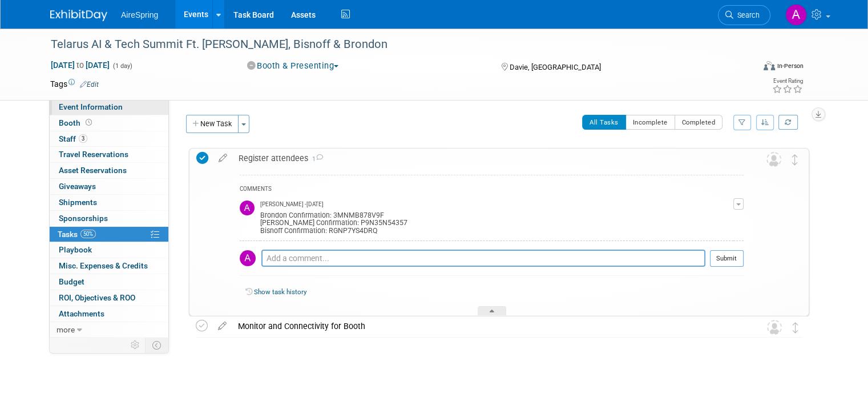  I want to click on span: Booth not reserved yet, so click(88, 123).